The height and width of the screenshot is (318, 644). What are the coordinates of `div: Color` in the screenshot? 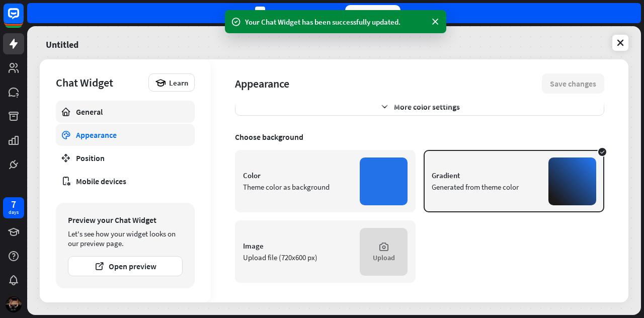 It's located at (297, 175).